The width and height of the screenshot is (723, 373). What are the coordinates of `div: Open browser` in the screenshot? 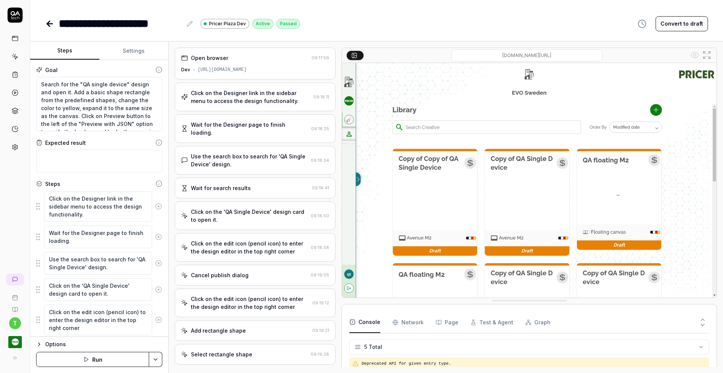 It's located at (209, 58).